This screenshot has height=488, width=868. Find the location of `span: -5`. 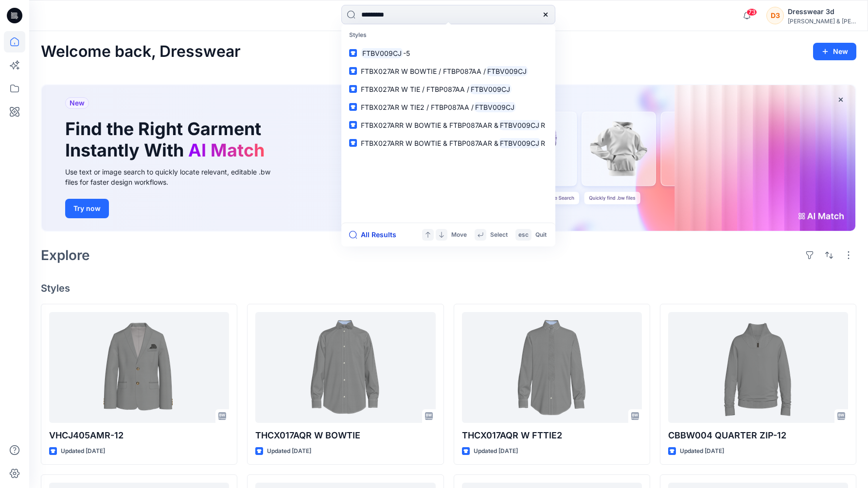

span: -5 is located at coordinates (406, 53).